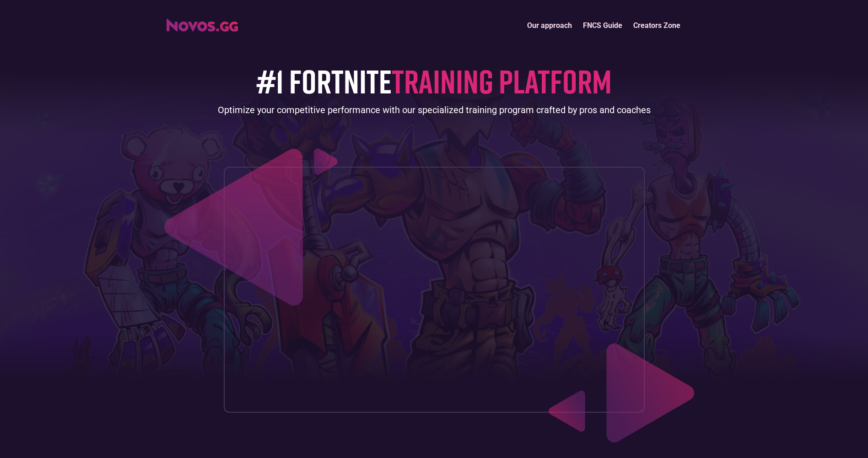 This screenshot has height=458, width=868. I want to click on div: Optimize your competitive performance with our specialized training program crafted by pros and c..., so click(434, 110).